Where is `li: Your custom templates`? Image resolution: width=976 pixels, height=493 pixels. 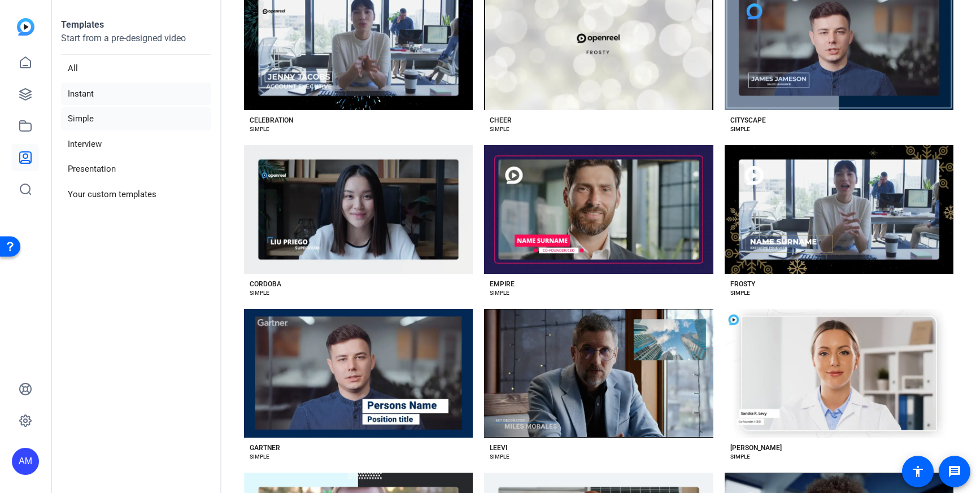 li: Your custom templates is located at coordinates (136, 194).